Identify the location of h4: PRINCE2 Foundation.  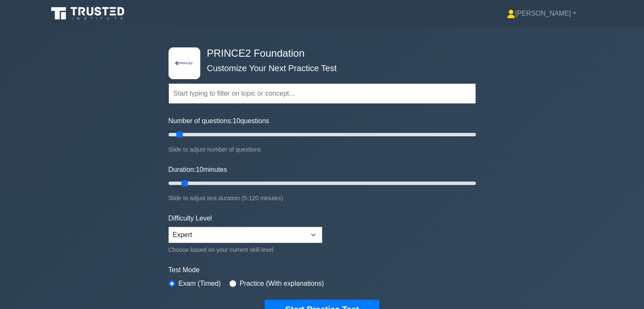
(319, 54).